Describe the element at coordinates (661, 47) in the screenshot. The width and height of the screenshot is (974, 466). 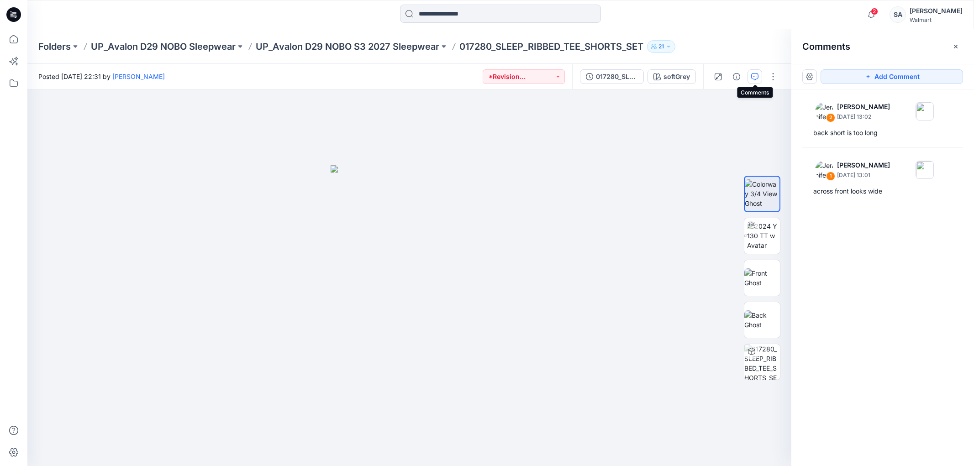
I see `button: 21` at that location.